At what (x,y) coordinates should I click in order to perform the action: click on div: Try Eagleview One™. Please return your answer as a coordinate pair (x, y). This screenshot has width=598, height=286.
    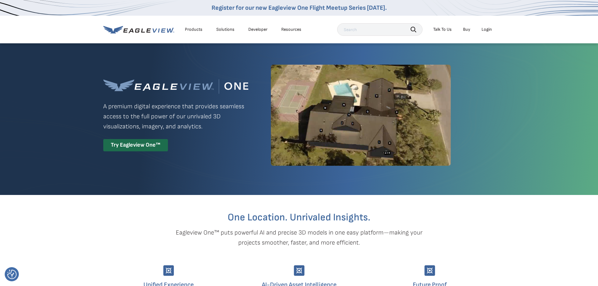
    Looking at the image, I should click on (136, 145).